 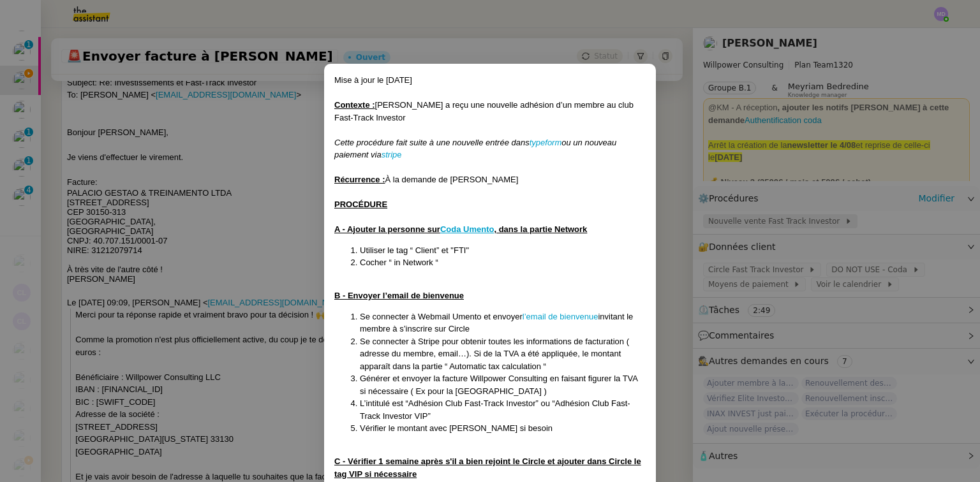 I want to click on u: B - Envoyer l’email de bienvenue, so click(x=399, y=296).